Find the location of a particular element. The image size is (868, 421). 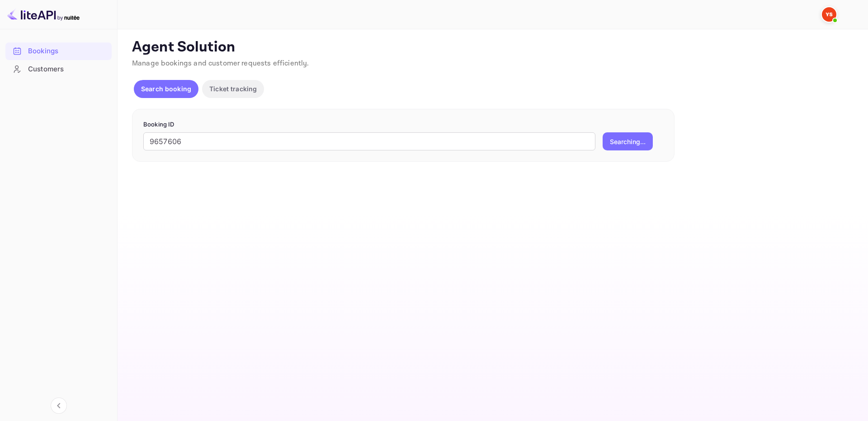

a: Customers is located at coordinates (58, 69).